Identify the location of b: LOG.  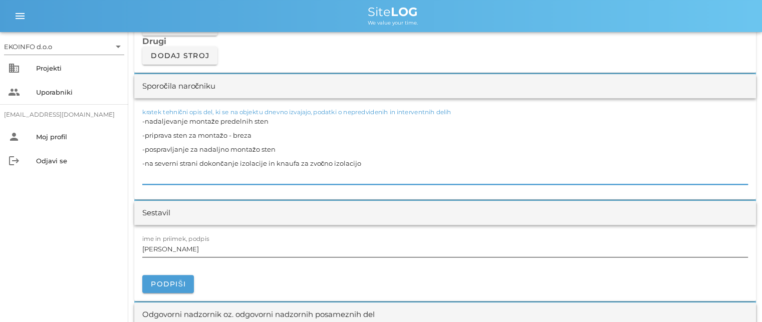
(404, 12).